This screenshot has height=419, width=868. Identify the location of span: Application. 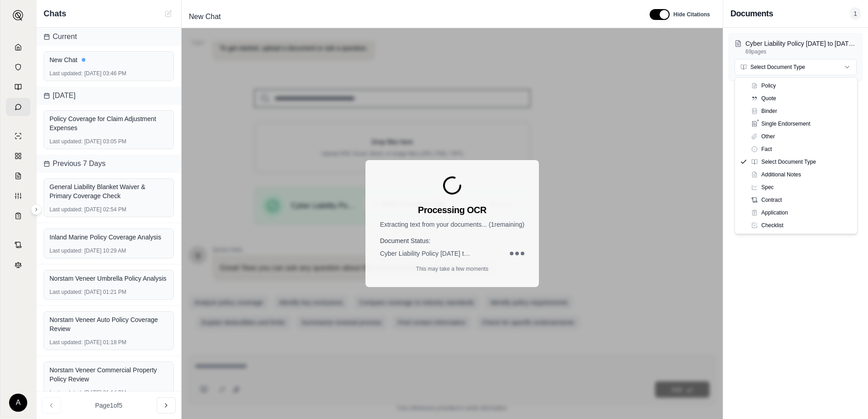
(774, 213).